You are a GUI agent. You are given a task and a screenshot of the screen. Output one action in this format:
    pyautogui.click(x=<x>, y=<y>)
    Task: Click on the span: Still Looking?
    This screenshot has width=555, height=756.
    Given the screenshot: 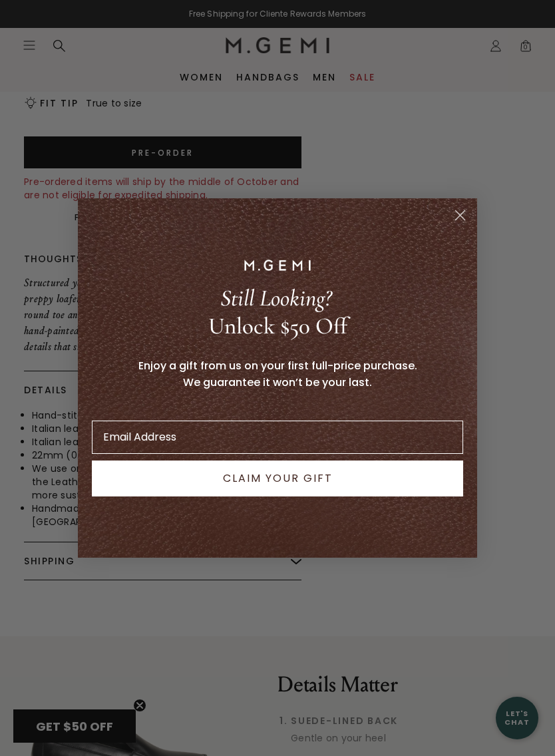 What is the action you would take?
    pyautogui.click(x=276, y=298)
    